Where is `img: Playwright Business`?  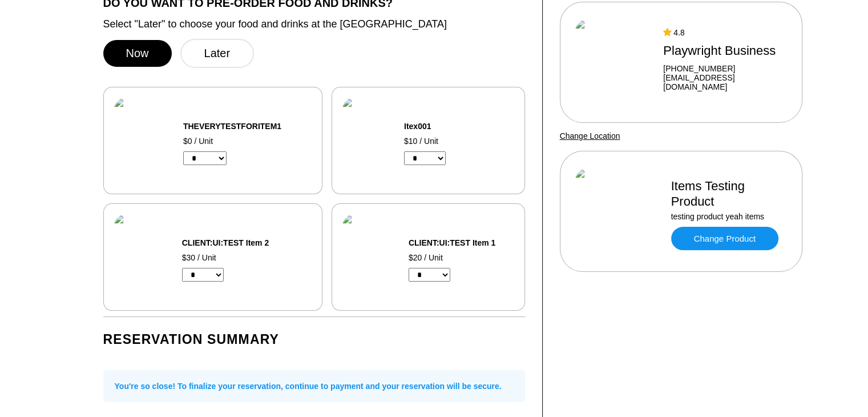
img: Playwright Business is located at coordinates (614, 62).